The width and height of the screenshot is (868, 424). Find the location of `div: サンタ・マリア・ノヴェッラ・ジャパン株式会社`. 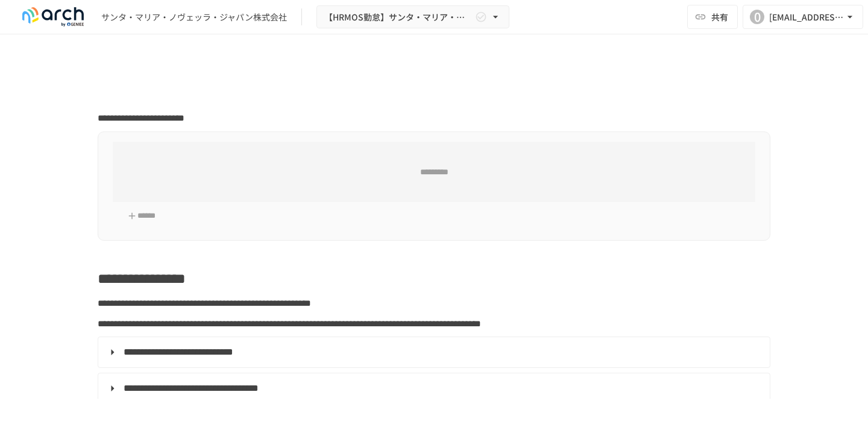

div: サンタ・マリア・ノヴェッラ・ジャパン株式会社 is located at coordinates (194, 17).